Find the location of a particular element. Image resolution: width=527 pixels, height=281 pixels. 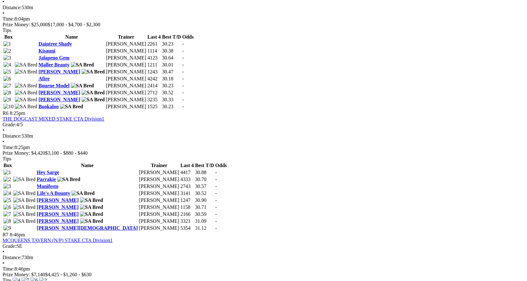

span: R7 is located at coordinates (5, 234).